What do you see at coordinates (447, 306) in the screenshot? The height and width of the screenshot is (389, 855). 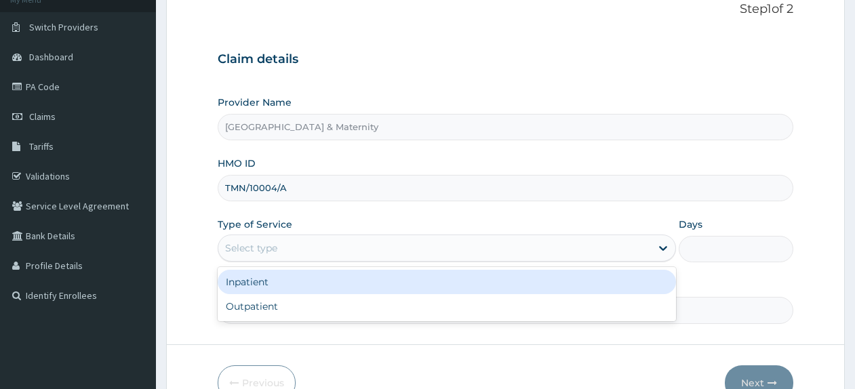 I see `div: Outpatient` at bounding box center [447, 306].